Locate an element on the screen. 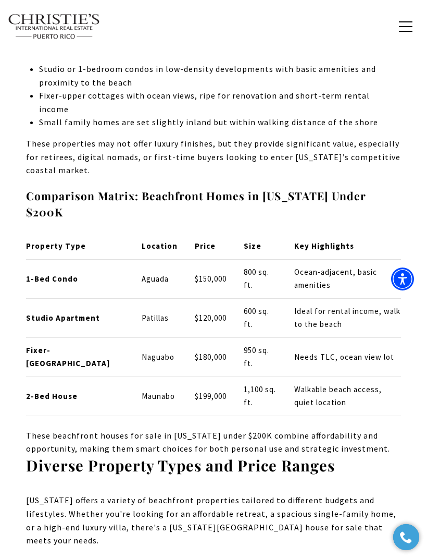  th: Key Highlights is located at coordinates (343, 246).